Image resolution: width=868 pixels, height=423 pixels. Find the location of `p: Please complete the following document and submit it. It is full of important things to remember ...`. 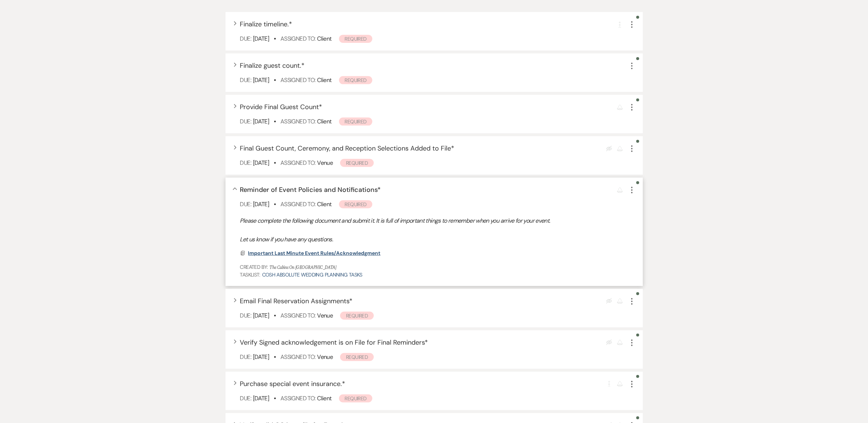

p: Please complete the following document and submit it. It is full of important things to remember ... is located at coordinates (438, 221).